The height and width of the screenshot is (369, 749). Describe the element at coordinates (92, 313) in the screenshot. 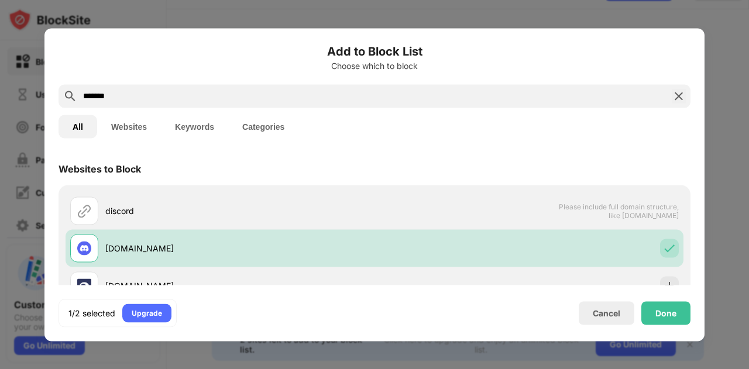

I see `div: 1/2 selected` at that location.